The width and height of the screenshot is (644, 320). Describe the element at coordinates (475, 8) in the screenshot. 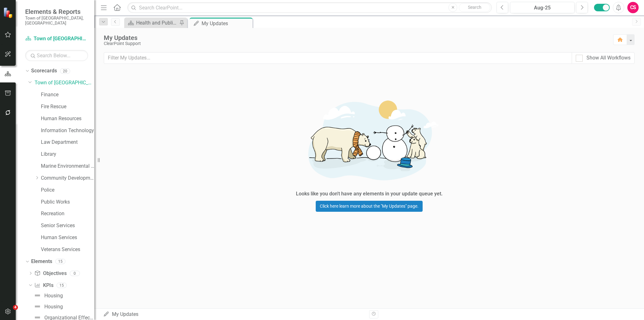

I see `button: Search` at that location.